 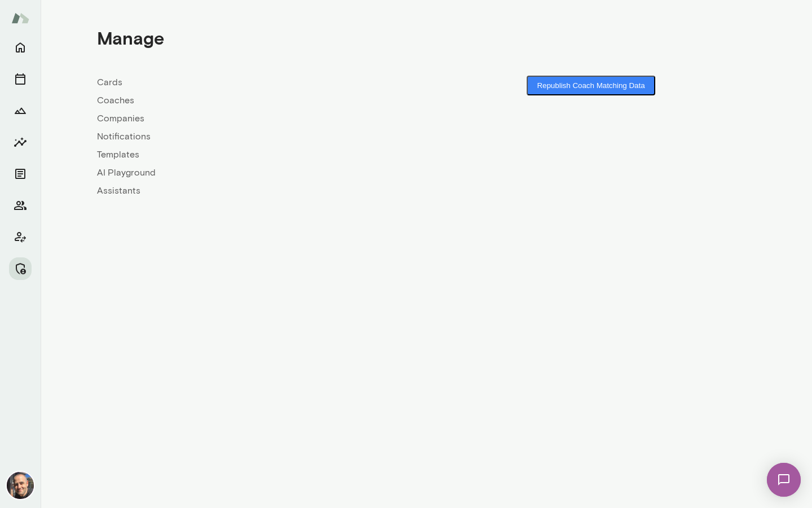 What do you see at coordinates (20, 174) in the screenshot?
I see `button: Documents` at bounding box center [20, 174].